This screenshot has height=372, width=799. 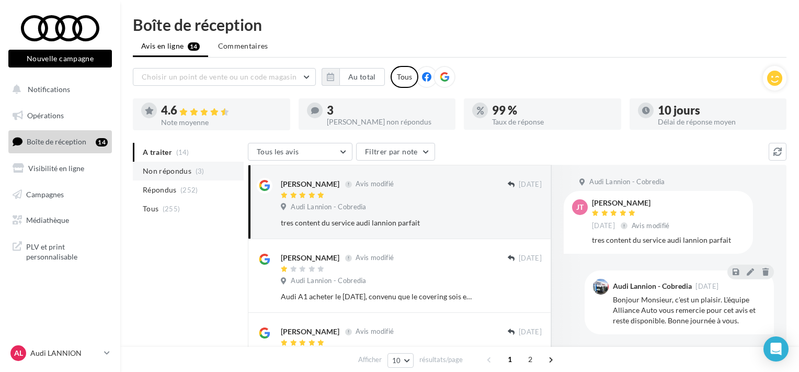 I want to click on button: Filtrer par note, so click(x=396, y=152).